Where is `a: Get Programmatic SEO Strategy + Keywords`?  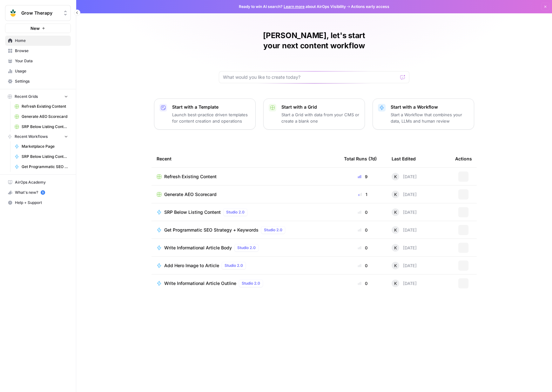 a: Get Programmatic SEO Strategy + Keywords is located at coordinates (41, 167).